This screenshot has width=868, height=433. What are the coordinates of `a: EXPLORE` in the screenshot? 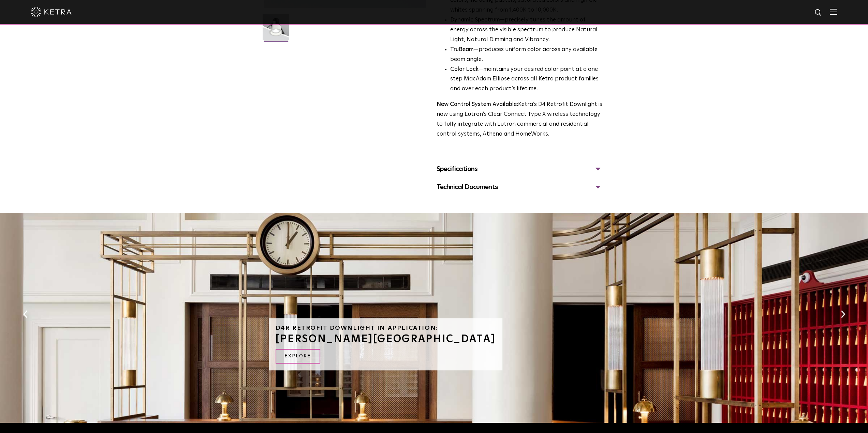 It's located at (297, 356).